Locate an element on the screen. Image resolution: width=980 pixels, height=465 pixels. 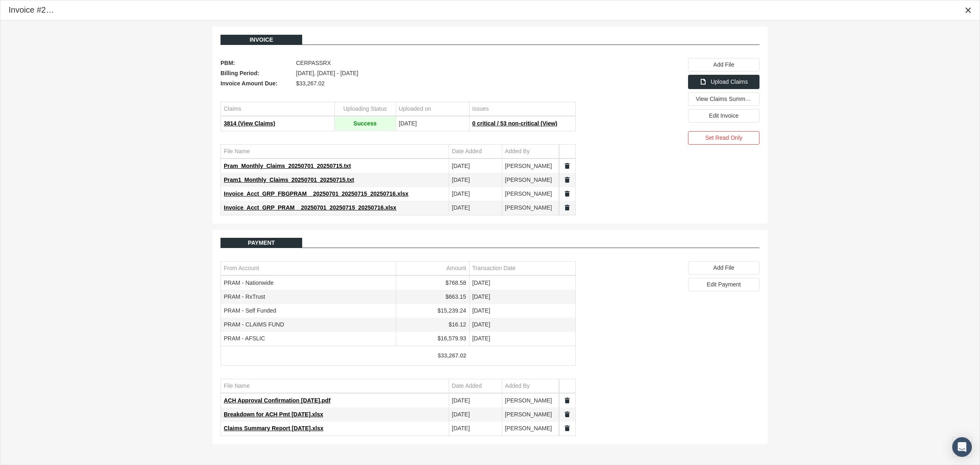
div: Close is located at coordinates (968, 10).